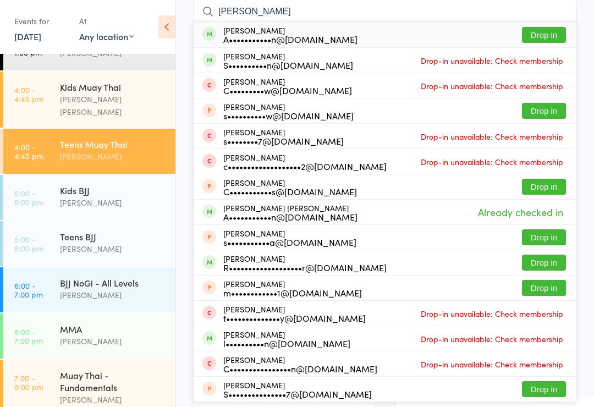  I want to click on time: 12:00 - 1:00 pm, so click(28, 48).